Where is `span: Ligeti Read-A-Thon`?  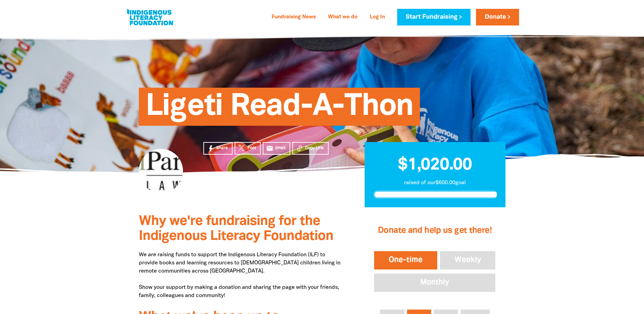 span: Ligeti Read-A-Thon is located at coordinates (280, 109).